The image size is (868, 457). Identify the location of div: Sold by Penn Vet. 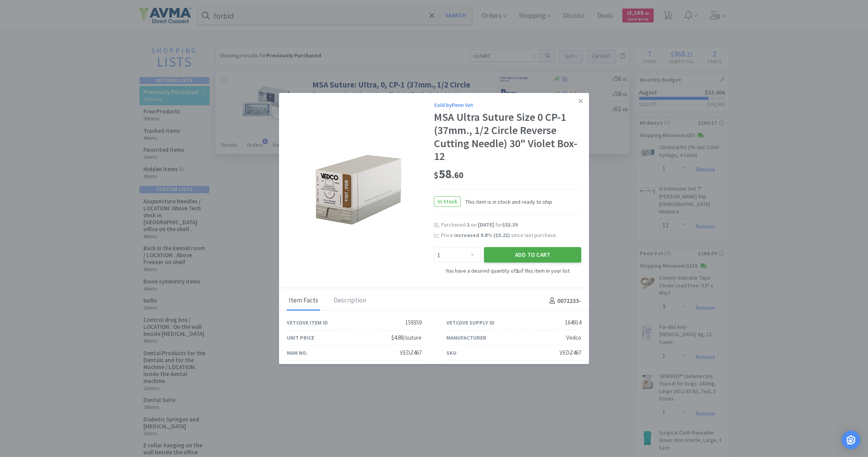
(508, 105).